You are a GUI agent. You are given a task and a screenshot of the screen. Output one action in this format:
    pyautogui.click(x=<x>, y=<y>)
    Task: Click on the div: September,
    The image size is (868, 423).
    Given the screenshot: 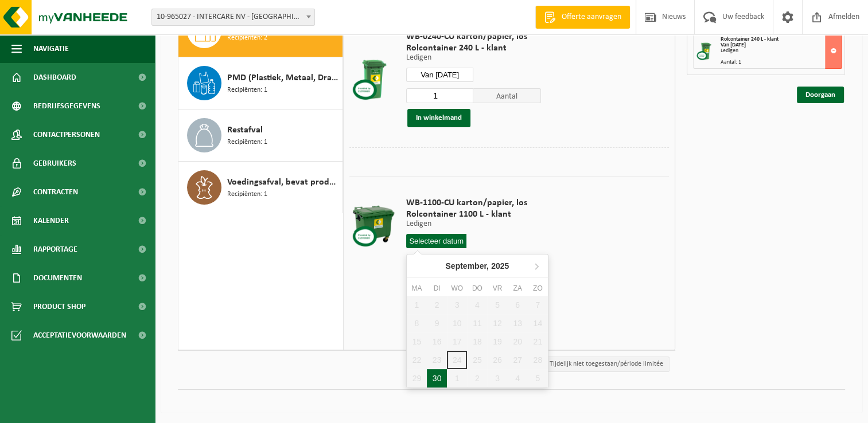 What is the action you would take?
    pyautogui.click(x=477, y=266)
    